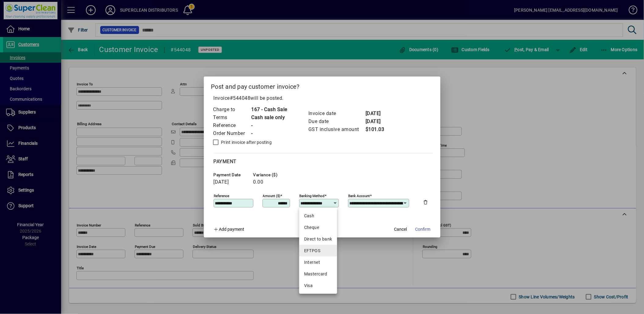 The image size is (644, 314). Describe the element at coordinates (318, 216) in the screenshot. I see `mat-option: Cash` at that location.